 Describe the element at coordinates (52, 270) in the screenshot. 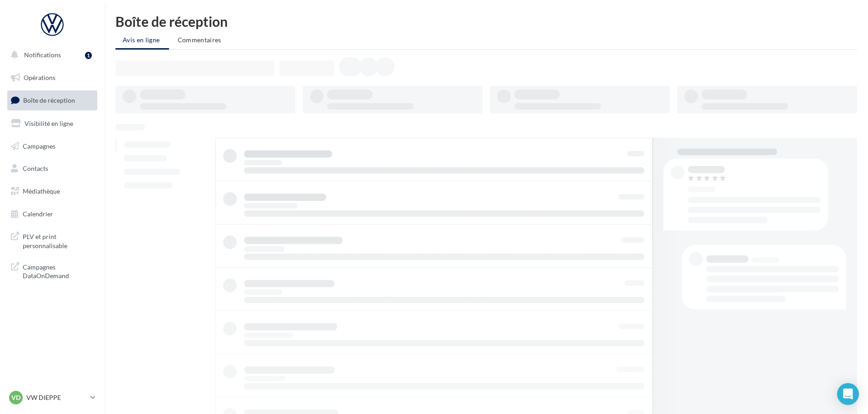

I see `a: Campagnes DataOnDemand` at that location.